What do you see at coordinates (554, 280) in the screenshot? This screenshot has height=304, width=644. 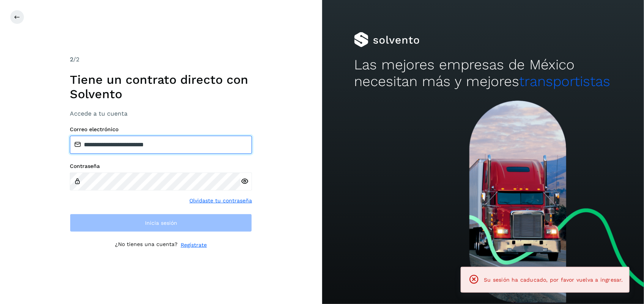 I see `span: Su sesión ha caducado, por favor vuelva a ingresar.` at bounding box center [554, 280].